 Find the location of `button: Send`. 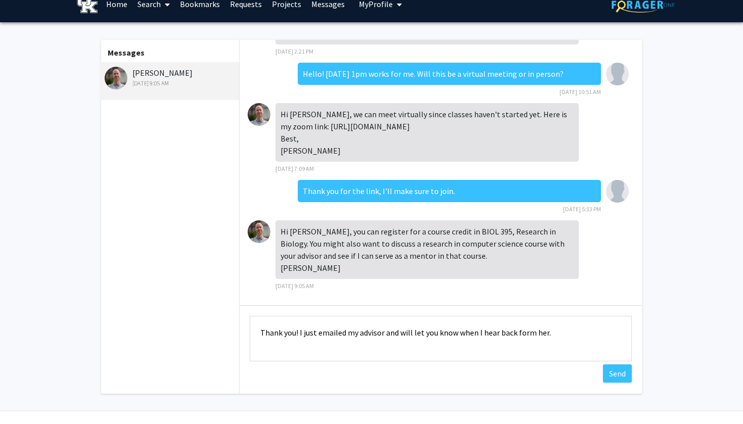

button: Send is located at coordinates (617, 374).